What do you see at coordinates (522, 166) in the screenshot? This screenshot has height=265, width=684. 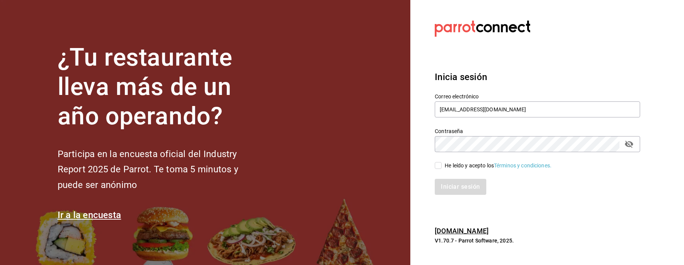 I see `a: Términos y condiciones.` at bounding box center [522, 166].